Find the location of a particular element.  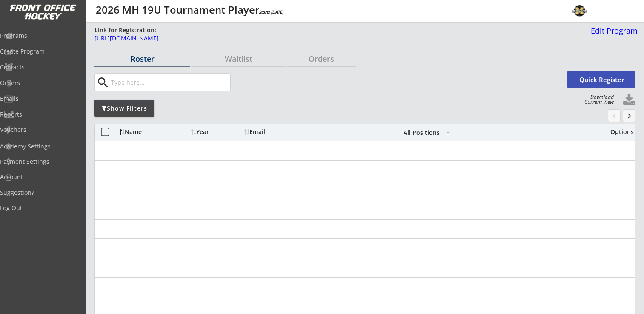

div: Year is located at coordinates (217, 132).